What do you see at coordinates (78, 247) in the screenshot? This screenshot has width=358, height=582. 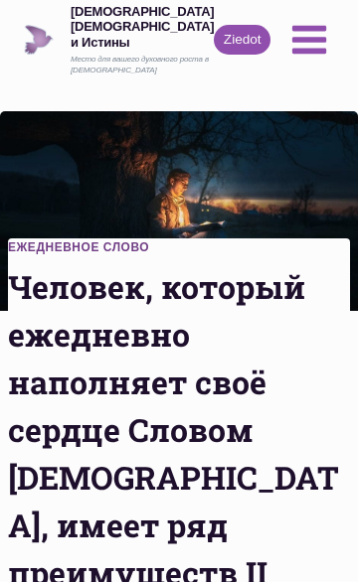 I see `a: Ежедневное слово` at bounding box center [78, 247].